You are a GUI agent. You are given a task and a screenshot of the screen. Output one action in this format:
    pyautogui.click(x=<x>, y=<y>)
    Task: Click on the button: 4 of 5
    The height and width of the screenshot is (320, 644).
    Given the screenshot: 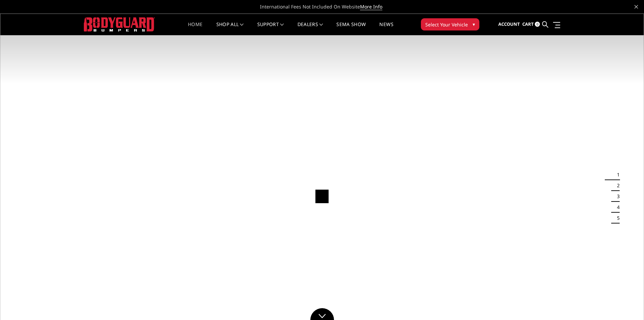 What is the action you would take?
    pyautogui.click(x=616, y=207)
    